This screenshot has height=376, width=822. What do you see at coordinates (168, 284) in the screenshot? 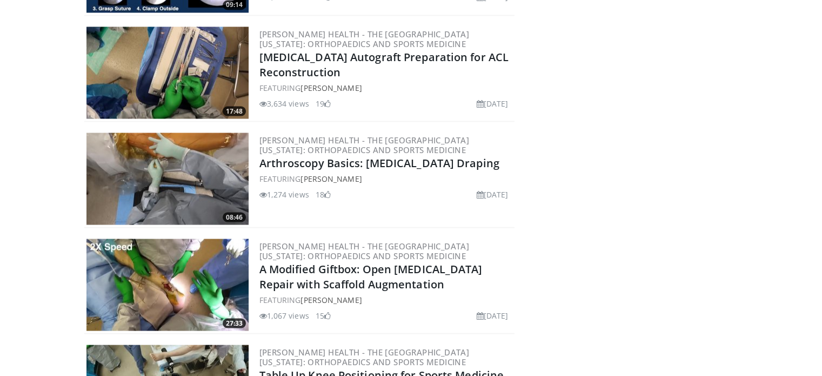
I see `a: 27:33` at bounding box center [168, 284].